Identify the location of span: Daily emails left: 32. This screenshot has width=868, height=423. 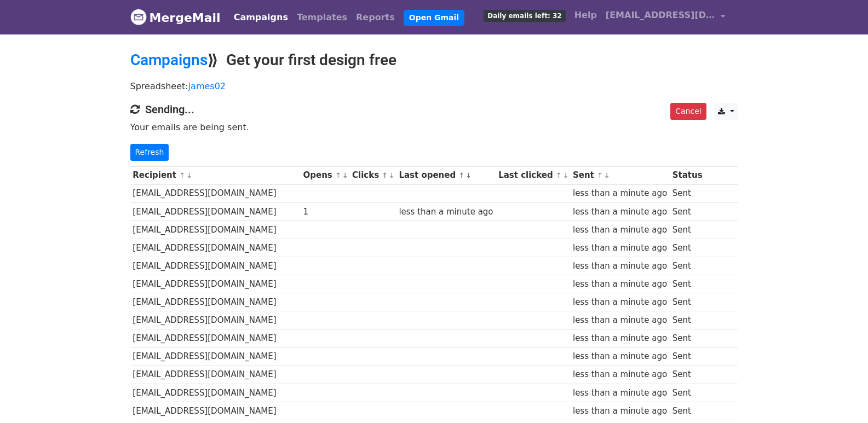
(524, 16).